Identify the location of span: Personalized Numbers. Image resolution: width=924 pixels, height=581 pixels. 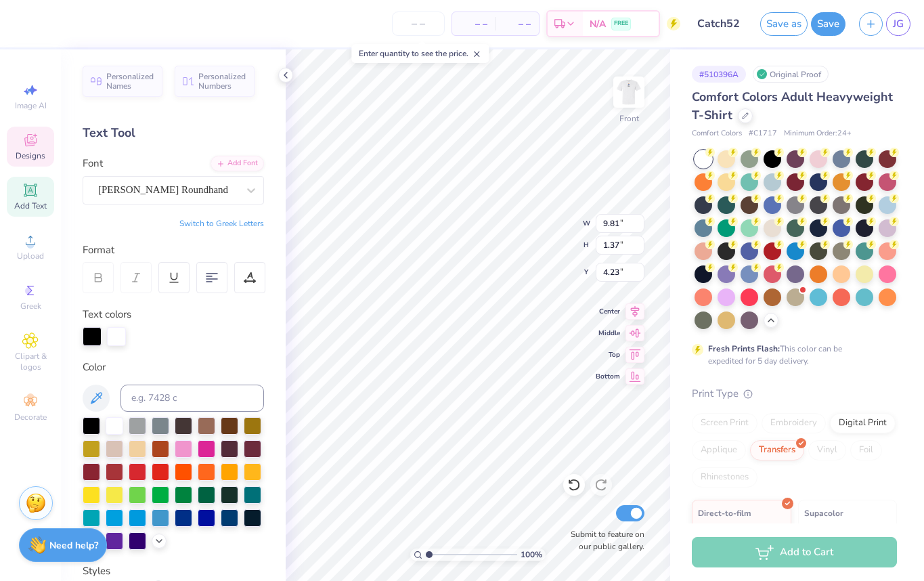
(222, 81).